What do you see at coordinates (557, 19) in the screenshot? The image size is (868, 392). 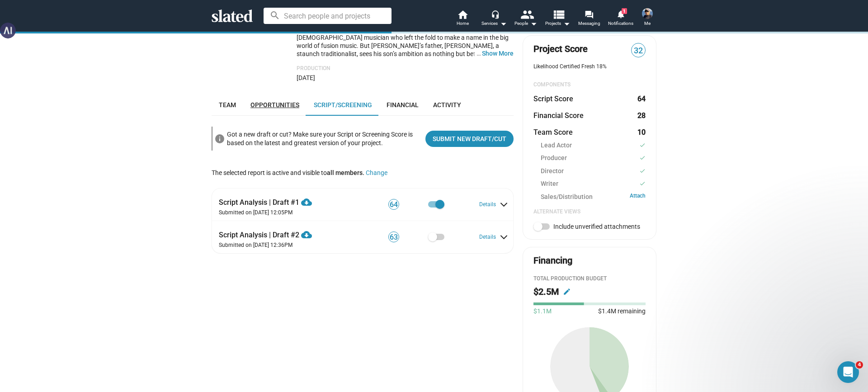 I see `button: Projects` at bounding box center [557, 19].